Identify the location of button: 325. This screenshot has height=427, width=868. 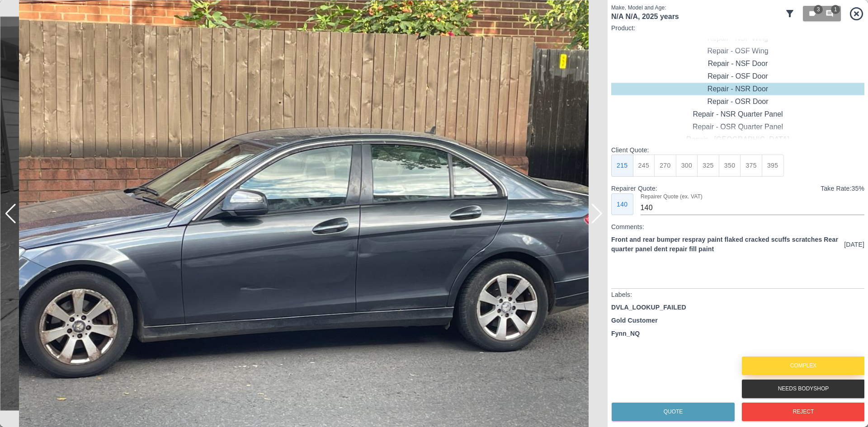
(708, 165).